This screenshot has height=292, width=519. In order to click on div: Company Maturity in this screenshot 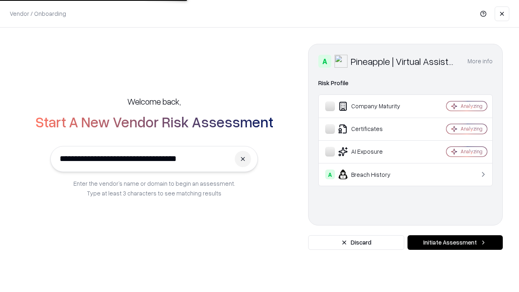, I will do `click(374, 106)`.